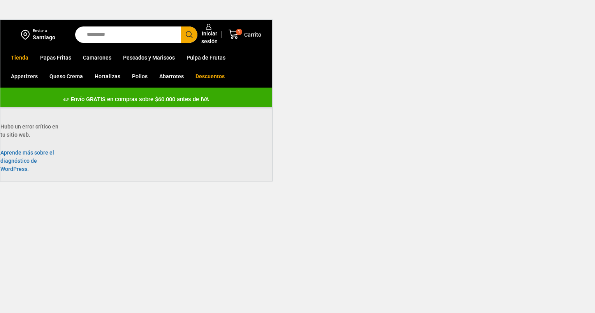  I want to click on button: Search button, so click(189, 35).